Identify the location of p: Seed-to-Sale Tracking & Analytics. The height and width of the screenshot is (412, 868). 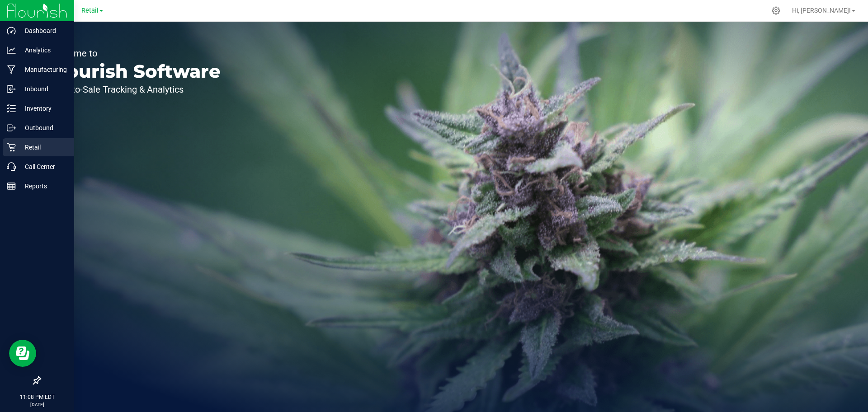
(135, 90).